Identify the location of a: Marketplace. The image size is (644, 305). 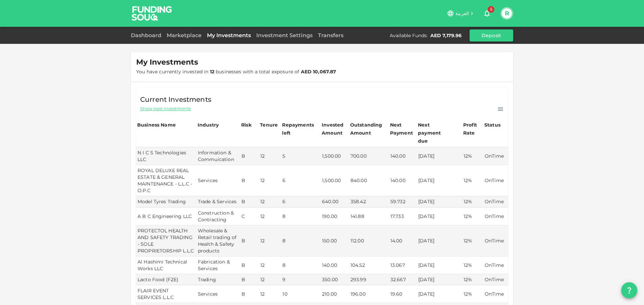
(184, 35).